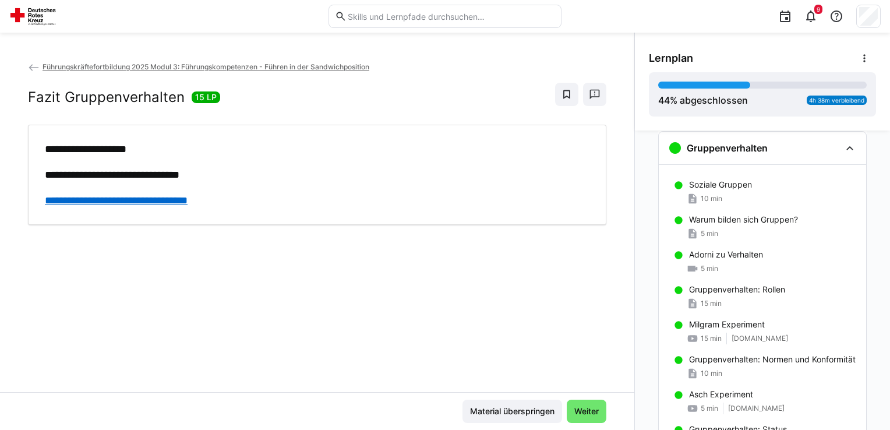 Image resolution: width=890 pixels, height=430 pixels. What do you see at coordinates (725, 254) in the screenshot?
I see `p: Adorni zu Verhalten` at bounding box center [725, 254].